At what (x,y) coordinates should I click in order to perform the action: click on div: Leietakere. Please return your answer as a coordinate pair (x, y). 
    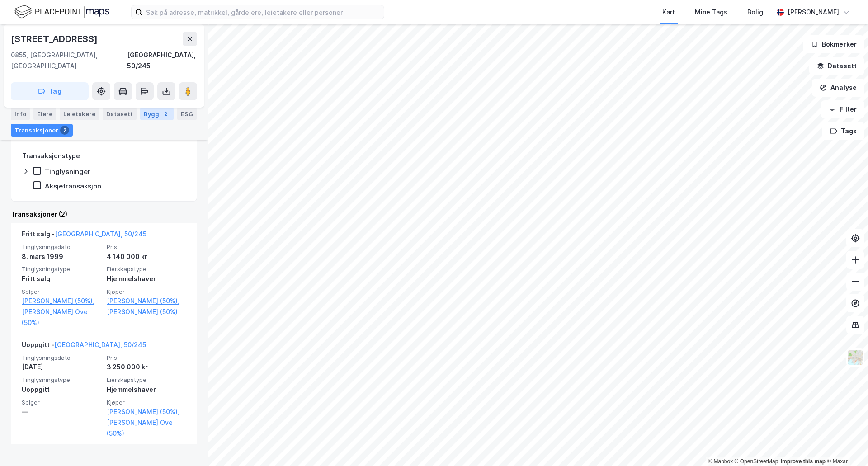
    Looking at the image, I should click on (79, 114).